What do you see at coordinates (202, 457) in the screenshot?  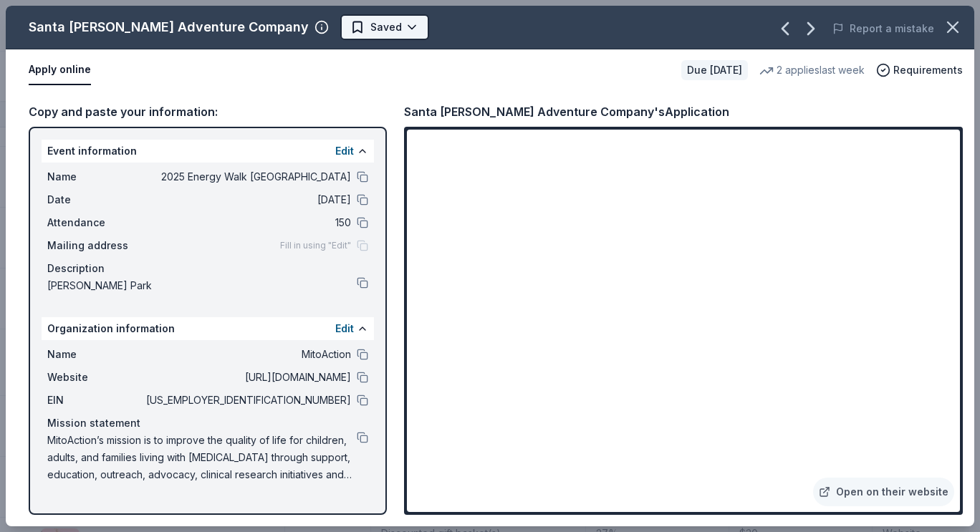 I see `span: MitoAction’s mission is to improve the quality of life for children, adults, and families living ...` at bounding box center [202, 457].